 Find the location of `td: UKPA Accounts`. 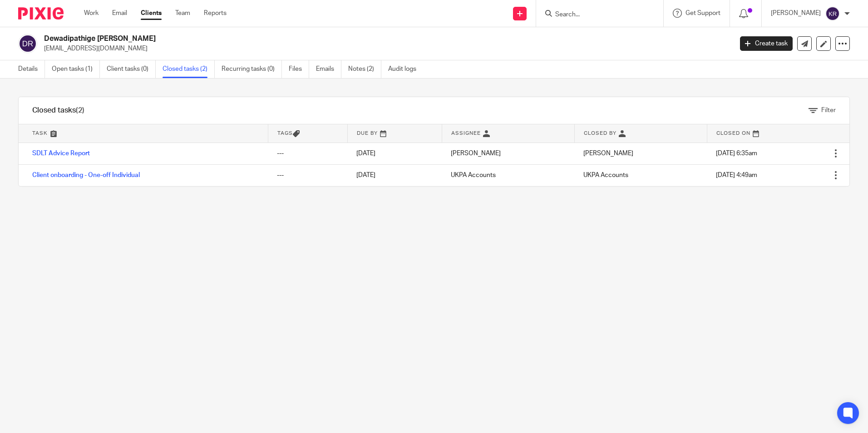

td: UKPA Accounts is located at coordinates (508, 175).